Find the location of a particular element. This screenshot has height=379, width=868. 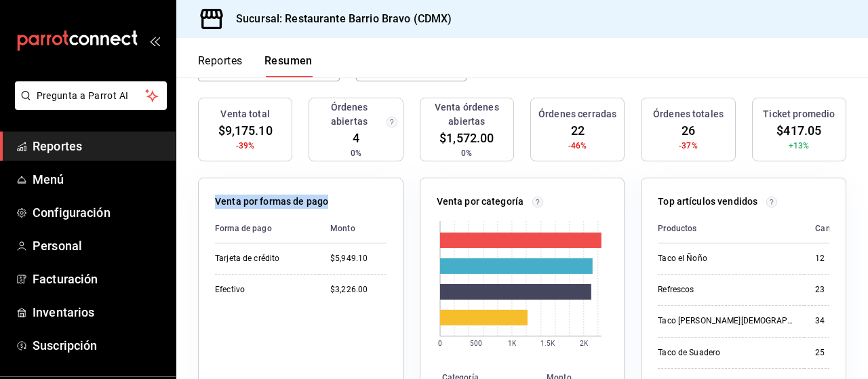

span: Suscripción is located at coordinates (99, 346).